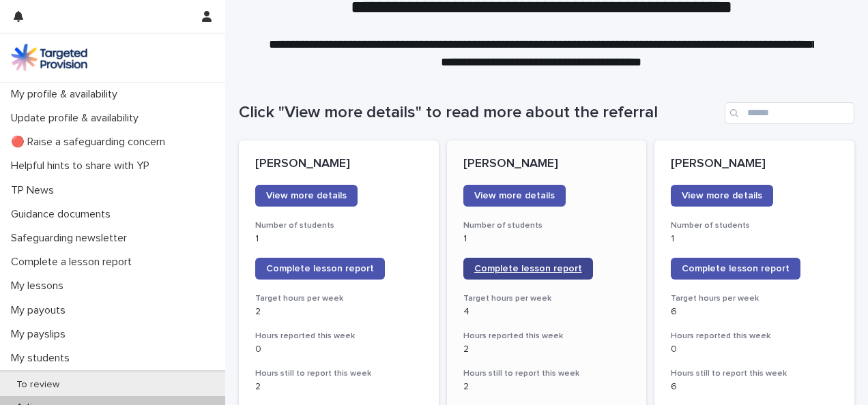 The height and width of the screenshot is (405, 868). Describe the element at coordinates (40, 286) in the screenshot. I see `p: My lessons` at that location.